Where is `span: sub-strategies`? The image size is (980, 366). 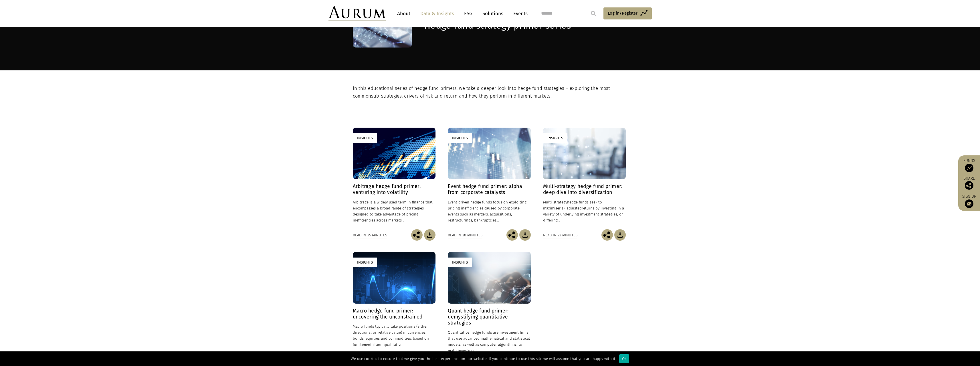
span: sub-strategies is located at coordinates (386, 96).